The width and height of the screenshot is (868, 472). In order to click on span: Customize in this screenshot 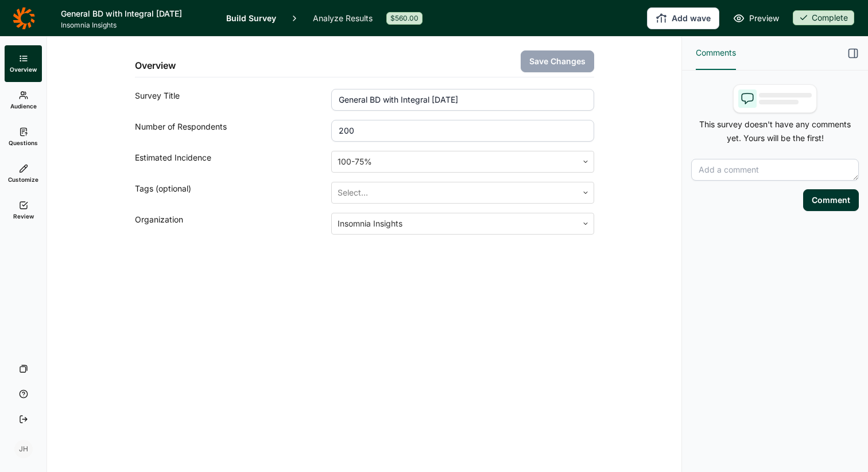, I will do `click(23, 179)`.